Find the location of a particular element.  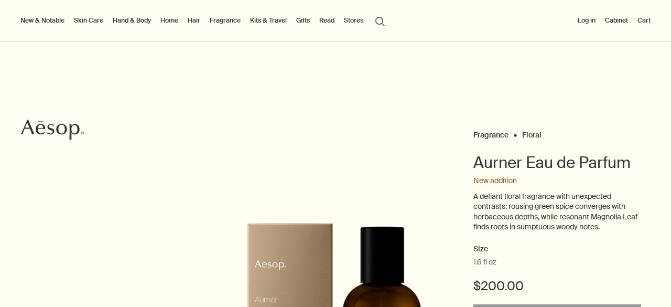

a: Home is located at coordinates (169, 20).